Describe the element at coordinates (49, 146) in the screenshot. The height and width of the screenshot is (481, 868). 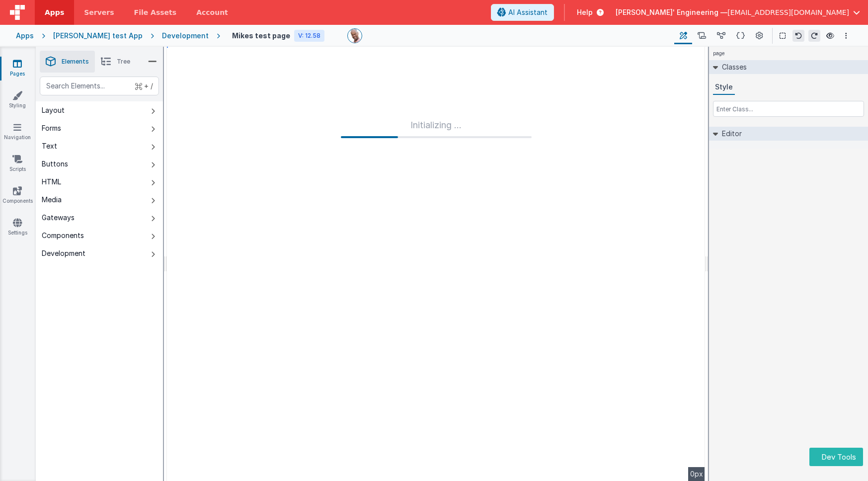
I see `div: Text` at that location.